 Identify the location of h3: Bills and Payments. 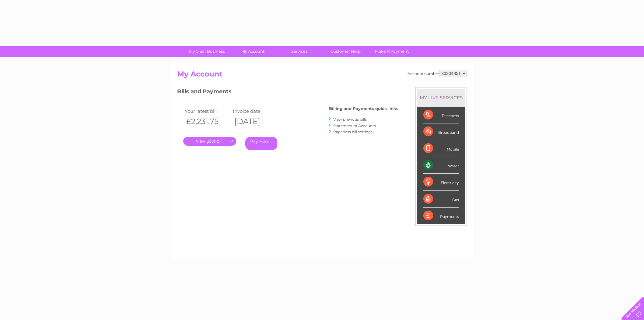
(287, 92).